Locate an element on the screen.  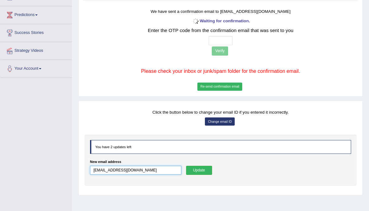
label: New email address is located at coordinates (105, 161).